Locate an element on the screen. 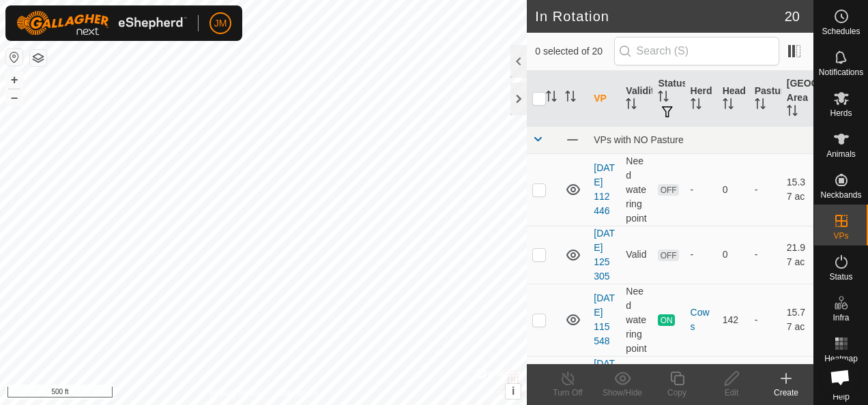  div: Open chat is located at coordinates (840, 377).